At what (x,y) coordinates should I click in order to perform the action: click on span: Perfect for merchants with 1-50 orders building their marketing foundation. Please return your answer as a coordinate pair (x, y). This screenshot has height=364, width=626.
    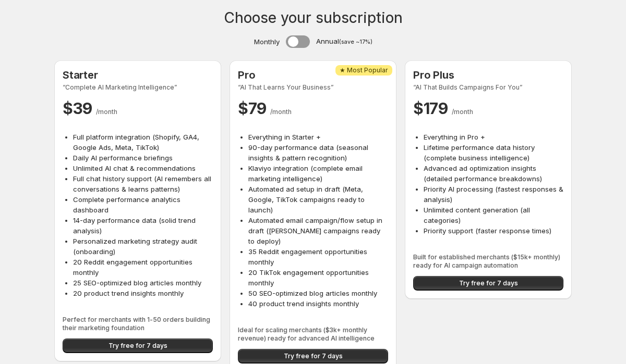
    Looking at the image, I should click on (138, 324).